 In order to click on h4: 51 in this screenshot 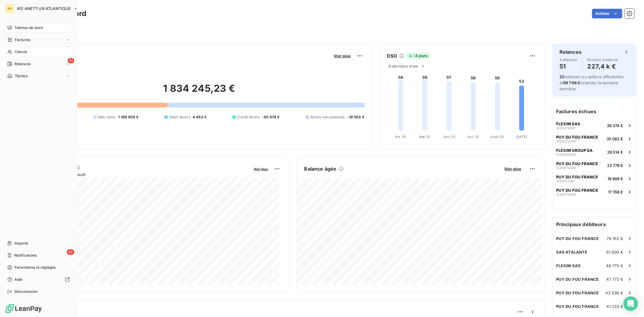, I will do `click(569, 67)`.